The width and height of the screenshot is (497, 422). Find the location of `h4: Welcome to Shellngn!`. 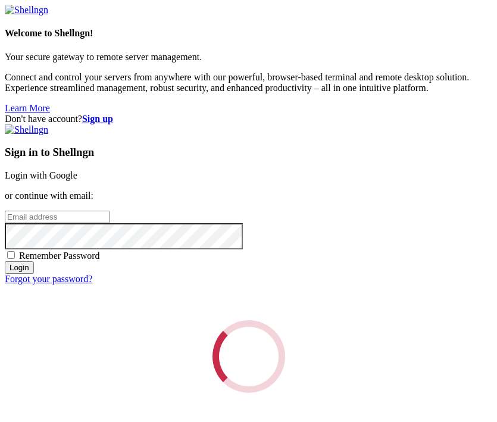

h4: Welcome to Shellngn! is located at coordinates (248, 33).